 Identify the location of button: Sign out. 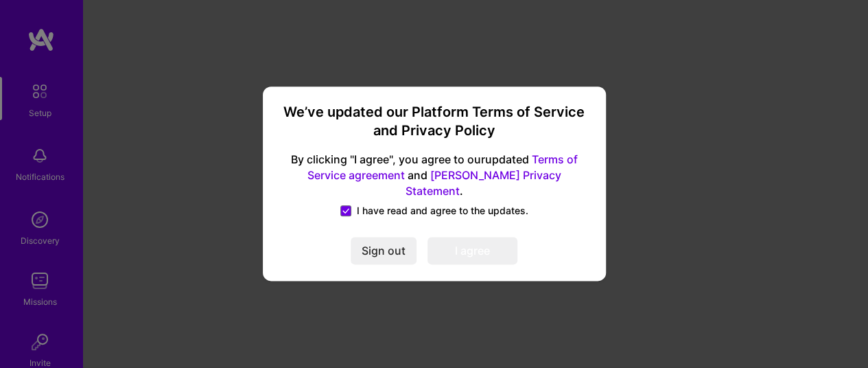
(384, 251).